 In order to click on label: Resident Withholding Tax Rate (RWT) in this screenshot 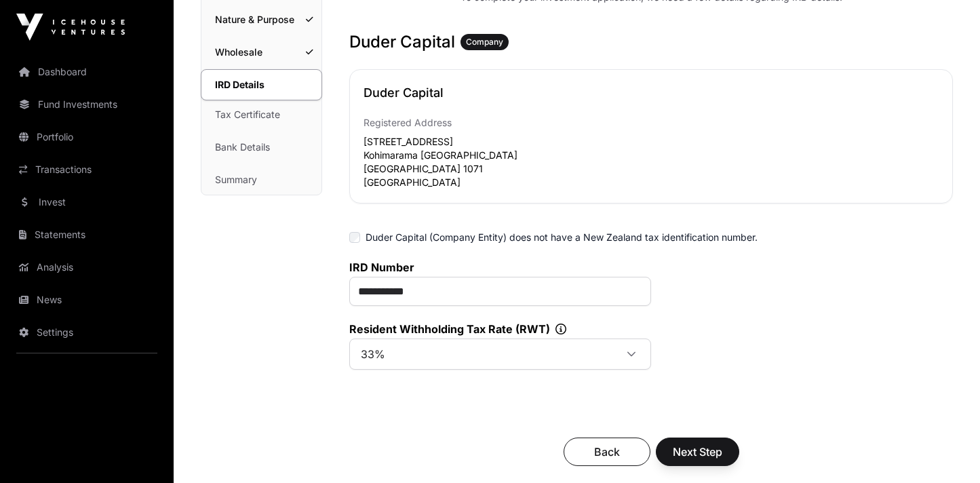, I will do `click(500, 329)`.